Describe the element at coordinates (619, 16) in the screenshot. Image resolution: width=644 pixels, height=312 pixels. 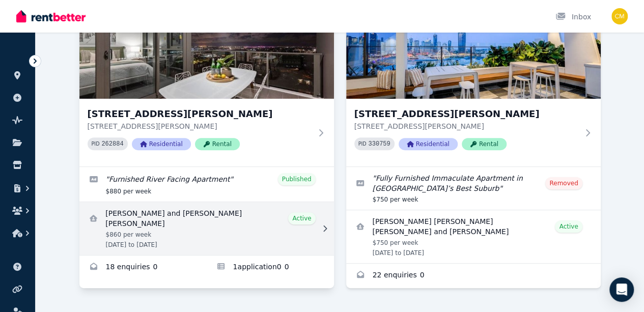
I see `img: Chantelle Martin` at that location.